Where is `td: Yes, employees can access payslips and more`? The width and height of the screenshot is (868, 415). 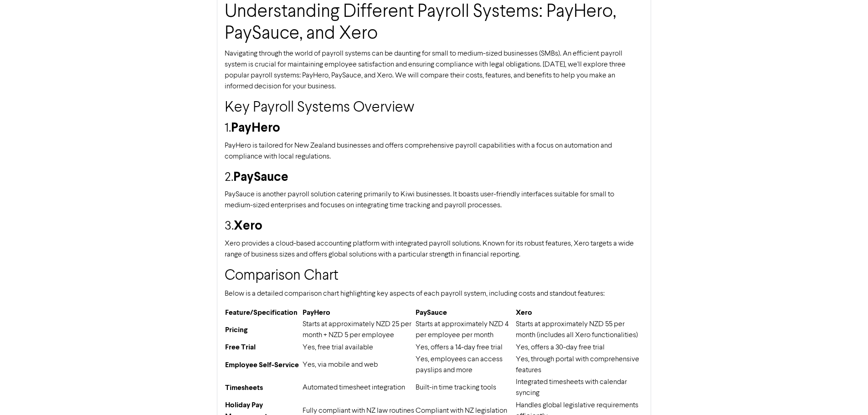 td: Yes, employees can access payslips and more is located at coordinates (465, 364).